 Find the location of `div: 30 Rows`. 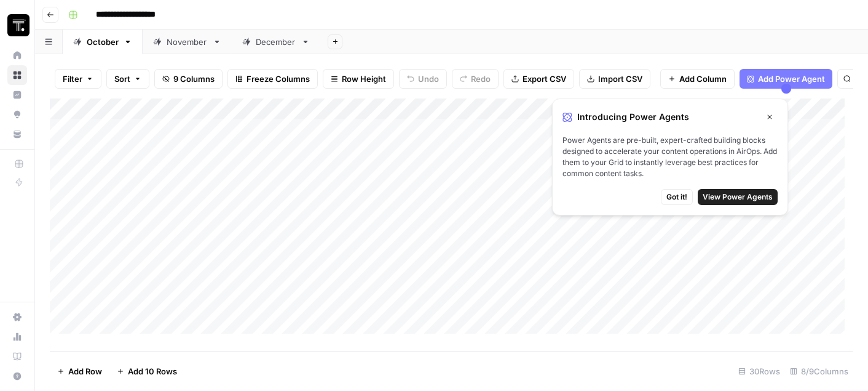

div: 30 Rows is located at coordinates (759, 371).